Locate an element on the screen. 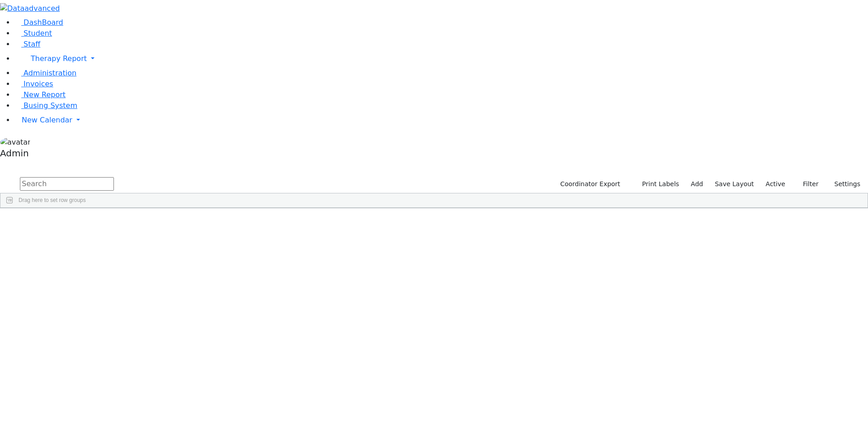 The image size is (868, 427). a: Student is located at coordinates (33, 33).